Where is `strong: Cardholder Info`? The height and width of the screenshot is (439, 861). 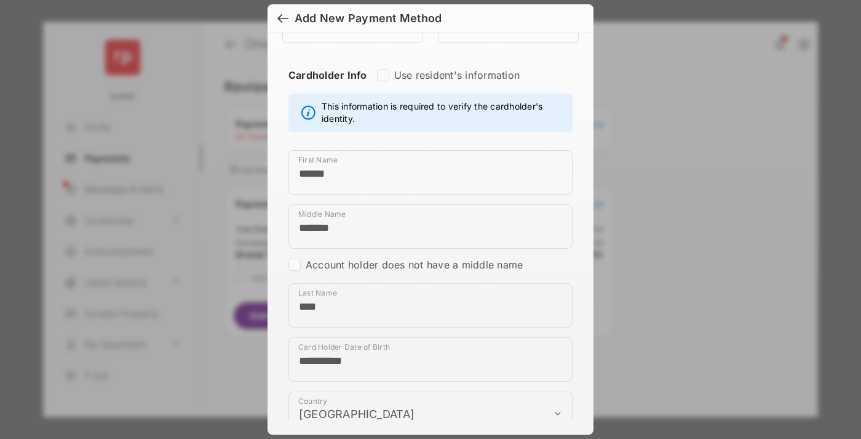
strong: Cardholder Info is located at coordinates (328, 86).